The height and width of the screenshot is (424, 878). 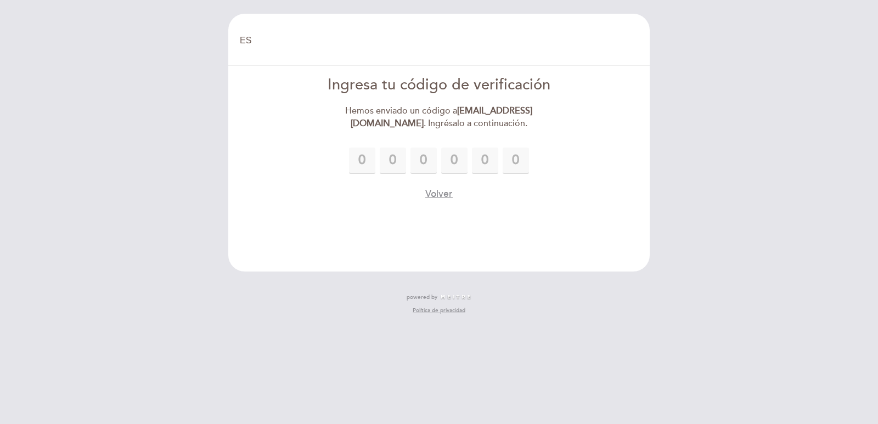 What do you see at coordinates (439, 194) in the screenshot?
I see `button: Volver` at bounding box center [439, 194].